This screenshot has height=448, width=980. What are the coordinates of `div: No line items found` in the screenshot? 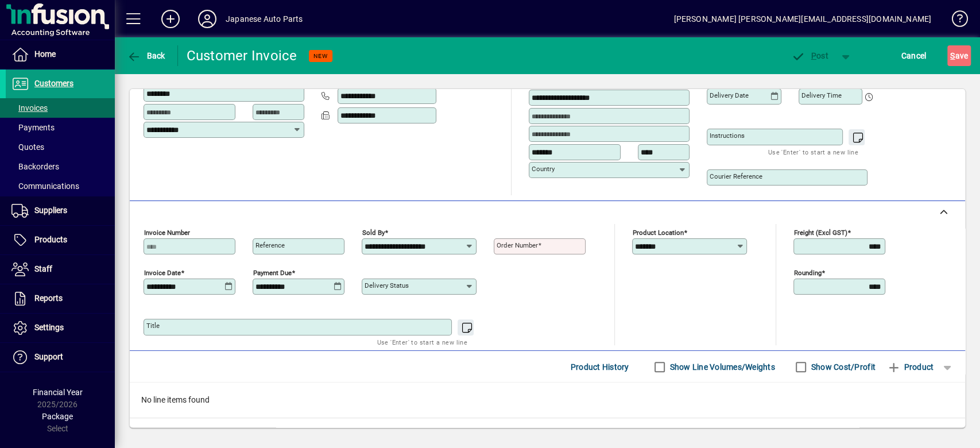 It's located at (548, 400).